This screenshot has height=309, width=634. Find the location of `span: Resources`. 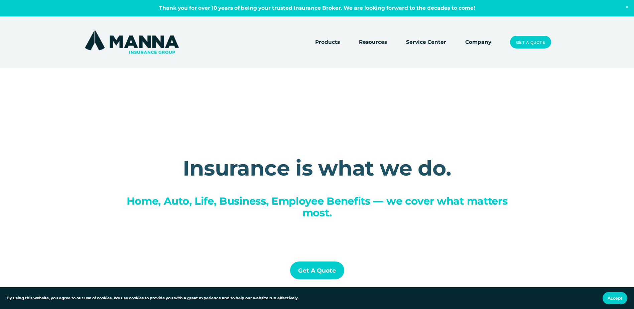

span: Resources is located at coordinates (373, 42).